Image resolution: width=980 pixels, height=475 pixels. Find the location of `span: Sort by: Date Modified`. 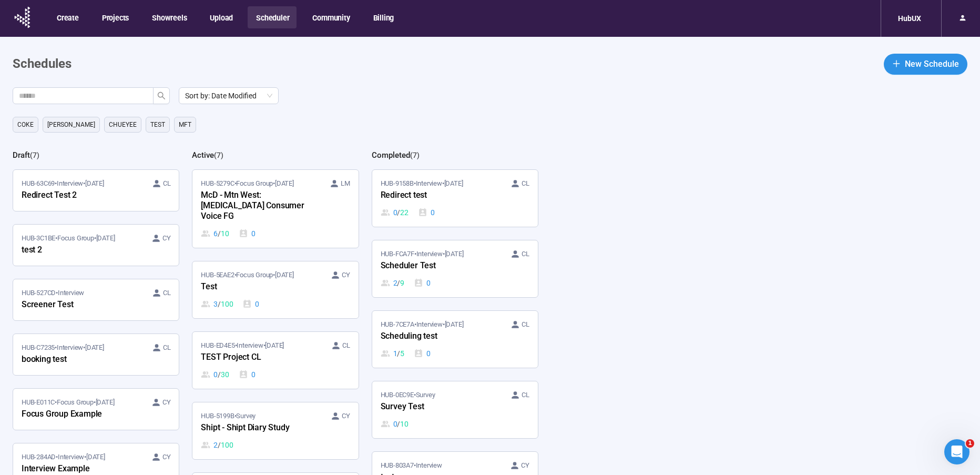

span: Sort by: Date Modified is located at coordinates (229, 95).